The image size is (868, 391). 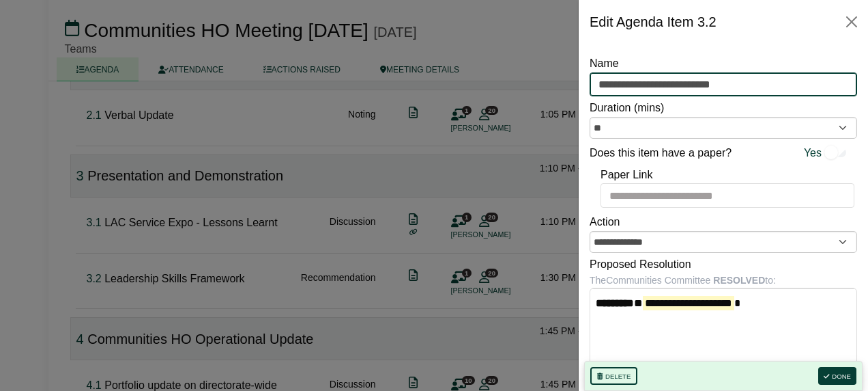 What do you see at coordinates (813, 153) in the screenshot?
I see `span: Yes` at bounding box center [813, 153].